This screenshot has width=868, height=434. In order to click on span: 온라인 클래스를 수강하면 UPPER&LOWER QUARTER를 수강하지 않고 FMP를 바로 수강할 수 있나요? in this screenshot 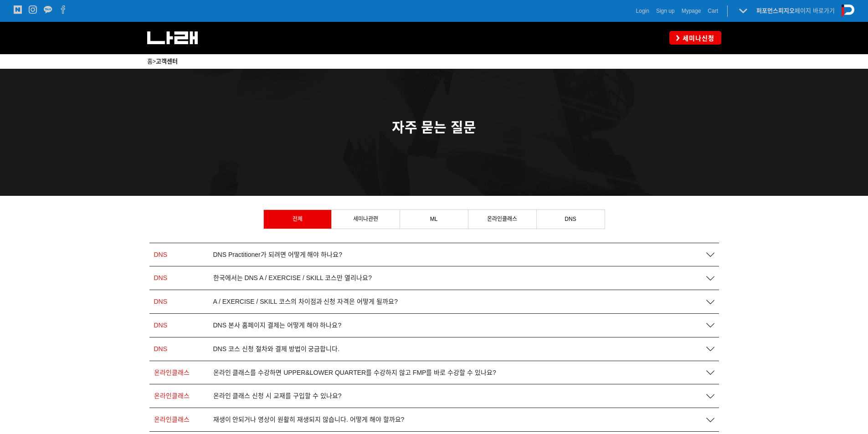, I will do `click(355, 372)`.